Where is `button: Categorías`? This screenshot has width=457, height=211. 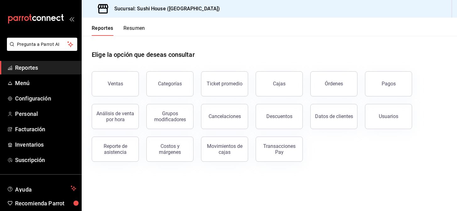 button: Categorías is located at coordinates (170, 84).